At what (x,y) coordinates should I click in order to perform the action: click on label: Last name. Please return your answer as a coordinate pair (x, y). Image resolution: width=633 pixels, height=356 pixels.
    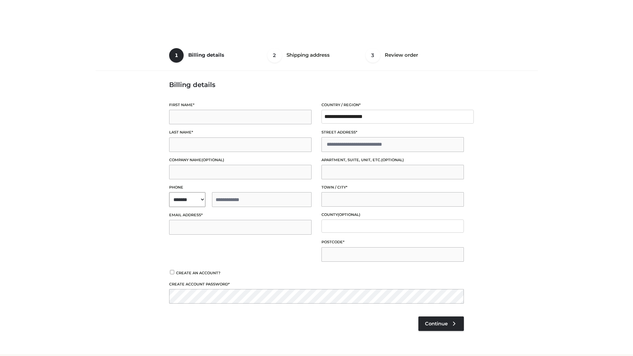
    Looking at the image, I should click on (241, 132).